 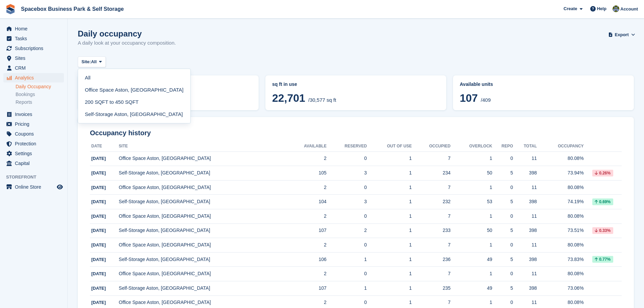 What do you see at coordinates (127, 43) in the screenshot?
I see `p: A daily look at your occupancy composition.` at bounding box center [127, 43].